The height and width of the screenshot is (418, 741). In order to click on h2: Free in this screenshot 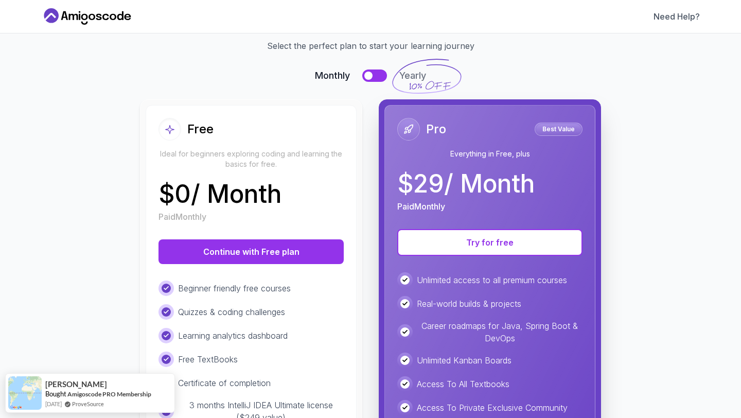, I will do `click(200, 129)`.